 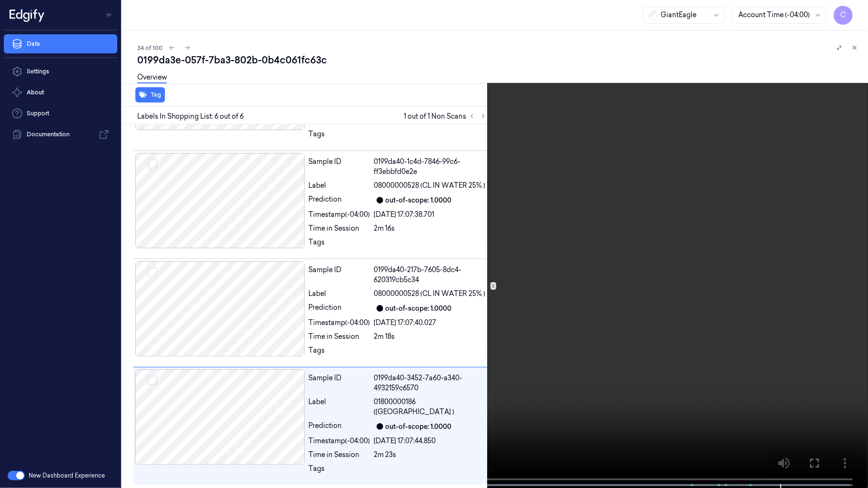 What do you see at coordinates (843, 15) in the screenshot?
I see `span: C` at bounding box center [843, 15].